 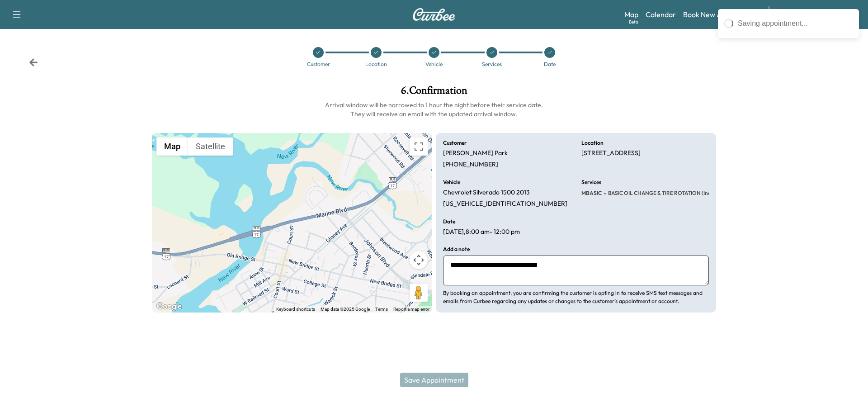 I want to click on p: Chevrolet Silverado 1500 2013, so click(x=486, y=193).